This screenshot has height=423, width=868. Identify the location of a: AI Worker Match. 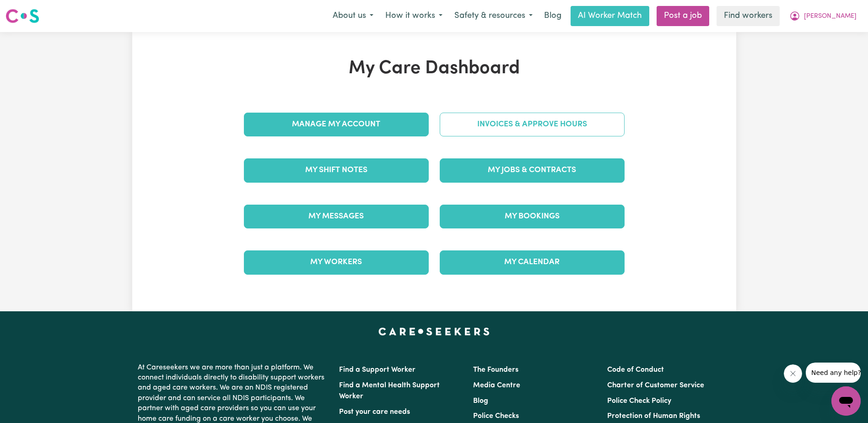
(610, 16).